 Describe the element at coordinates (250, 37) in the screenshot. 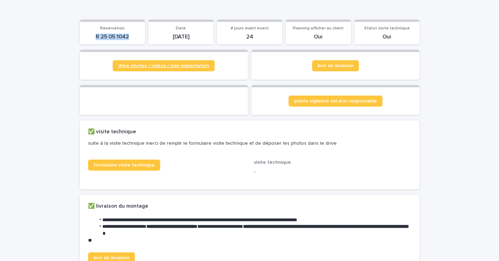

I see `p: 24` at that location.